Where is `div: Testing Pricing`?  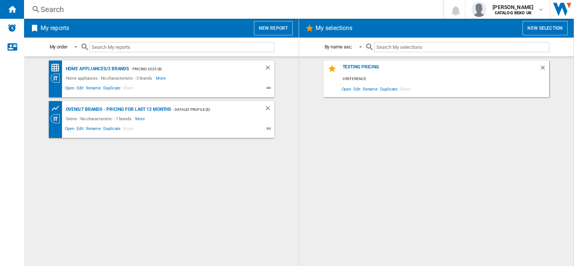
div: Testing Pricing is located at coordinates (440, 69).